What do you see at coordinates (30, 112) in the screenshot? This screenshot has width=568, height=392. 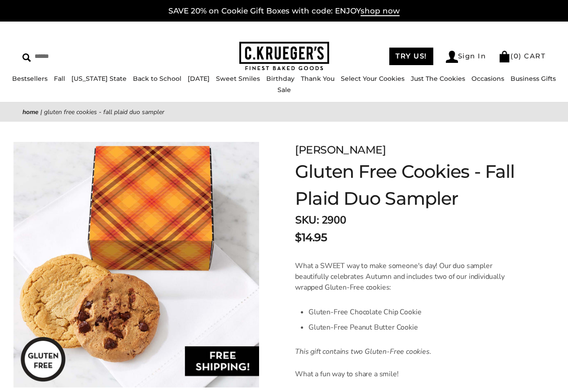 I see `a: Home` at bounding box center [30, 112].